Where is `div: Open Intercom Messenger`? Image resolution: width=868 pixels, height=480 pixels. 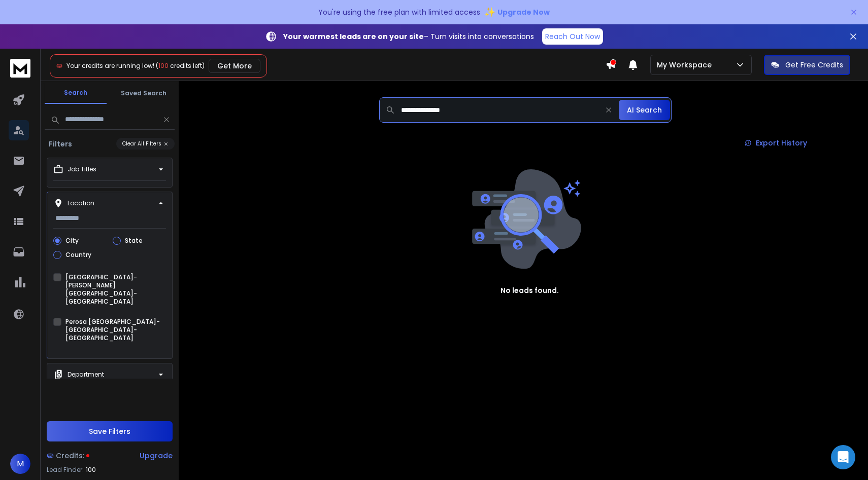
div: Open Intercom Messenger is located at coordinates (844, 458).